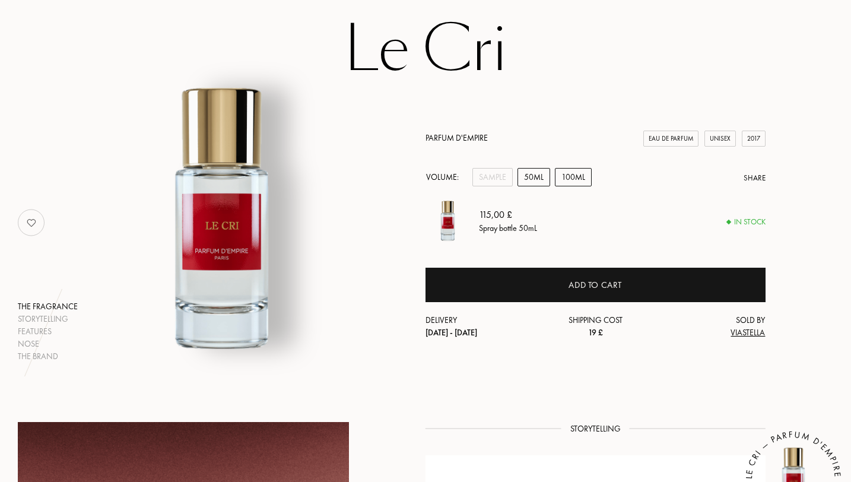 The height and width of the screenshot is (482, 851). What do you see at coordinates (47, 344) in the screenshot?
I see `div: Nose` at bounding box center [47, 344].